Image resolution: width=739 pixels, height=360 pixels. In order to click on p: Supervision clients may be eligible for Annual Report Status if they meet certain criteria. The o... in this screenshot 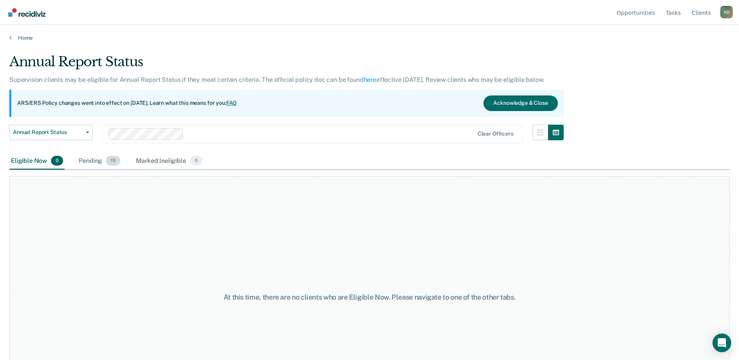, I will do `click(277, 79)`.